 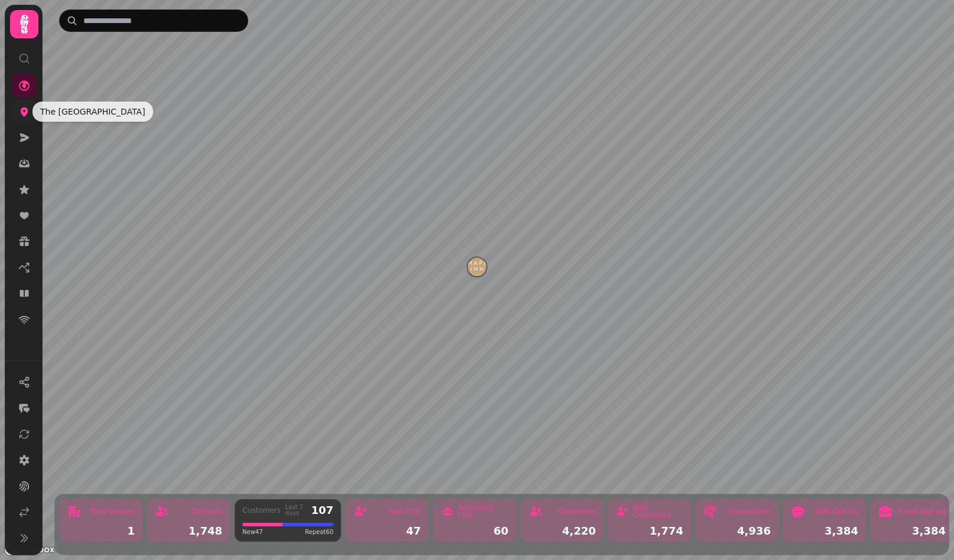 I want to click on div: 1,748, so click(x=189, y=531).